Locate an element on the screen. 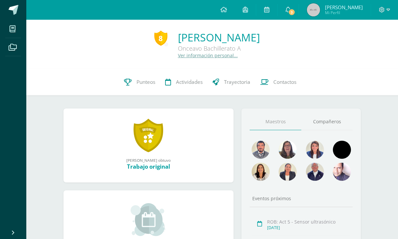 Image resolution: width=398 pixels, height=239 pixels. img: bd51737d0f7db0a37ff170fbd9075162.png is located at coordinates (261, 150).